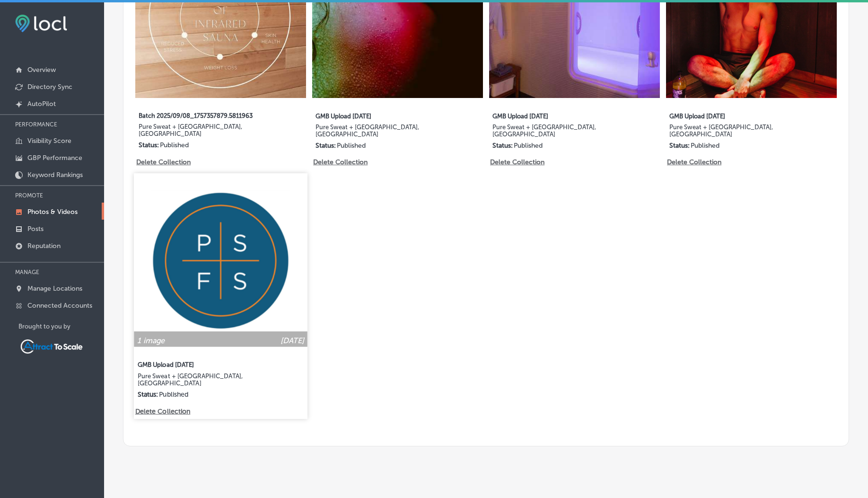  What do you see at coordinates (61, 326) in the screenshot?
I see `p: Brought to you by` at bounding box center [61, 326].